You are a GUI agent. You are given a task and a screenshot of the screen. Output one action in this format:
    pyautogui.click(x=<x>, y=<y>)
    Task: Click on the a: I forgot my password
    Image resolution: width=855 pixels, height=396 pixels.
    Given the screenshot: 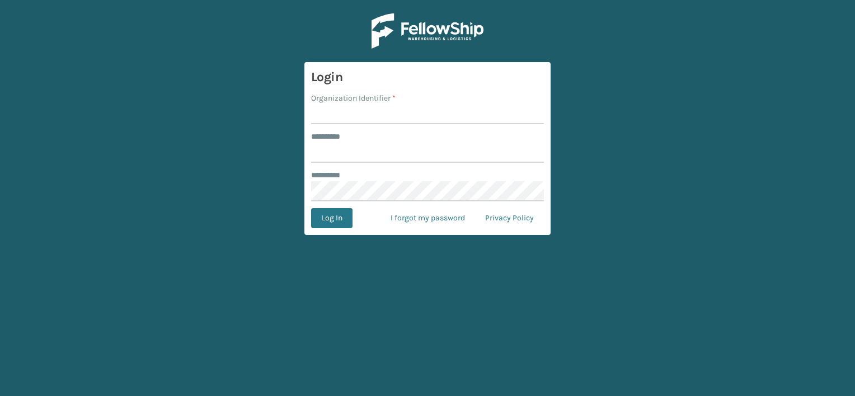 What is the action you would take?
    pyautogui.click(x=428, y=218)
    